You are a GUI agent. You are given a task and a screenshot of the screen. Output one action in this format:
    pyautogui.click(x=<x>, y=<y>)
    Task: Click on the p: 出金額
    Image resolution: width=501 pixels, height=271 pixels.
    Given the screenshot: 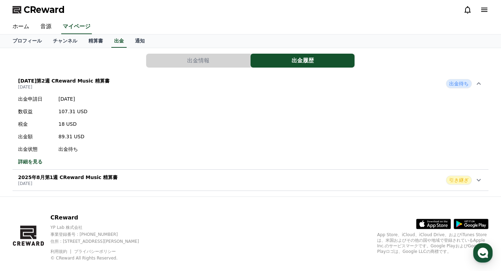 What is the action you would take?
    pyautogui.click(x=35, y=136)
    